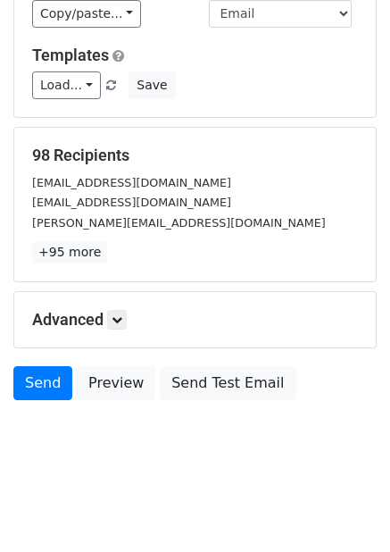 This screenshot has height=552, width=390. Describe the element at coordinates (195, 320) in the screenshot. I see `h5: Advanced` at that location.